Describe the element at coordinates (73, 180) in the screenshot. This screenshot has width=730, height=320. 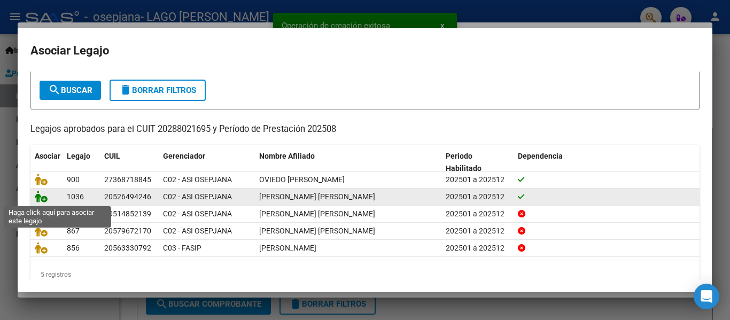
I see `span: 900` at that location.